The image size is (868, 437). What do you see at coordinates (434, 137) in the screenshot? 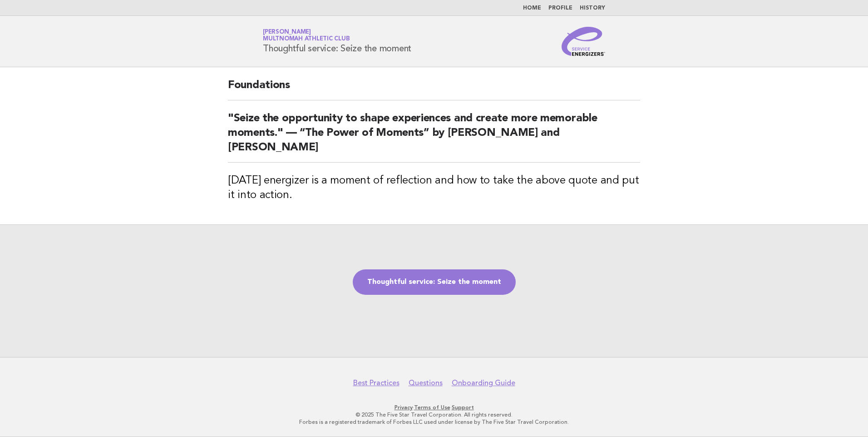
I see `h2: "Seize the opportunity to shape experiences and create more memorable moments." — “The Power of M...` at bounding box center [434, 137].